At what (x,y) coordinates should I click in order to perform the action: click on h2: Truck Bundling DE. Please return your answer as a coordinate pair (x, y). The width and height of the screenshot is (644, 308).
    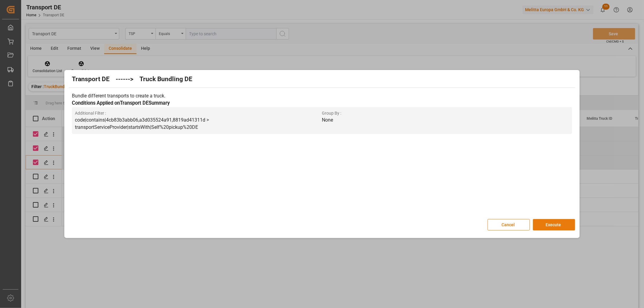
    Looking at the image, I should click on (166, 79).